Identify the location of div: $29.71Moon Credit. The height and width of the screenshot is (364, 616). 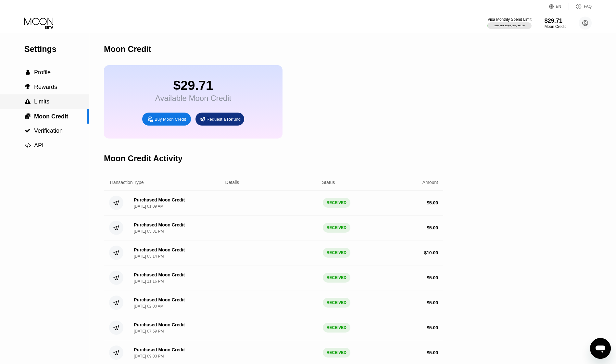
(555, 23).